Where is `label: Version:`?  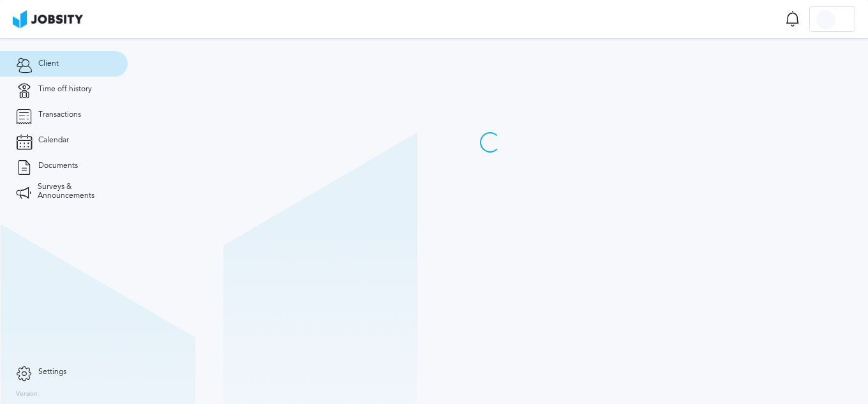 label: Version: is located at coordinates (28, 395).